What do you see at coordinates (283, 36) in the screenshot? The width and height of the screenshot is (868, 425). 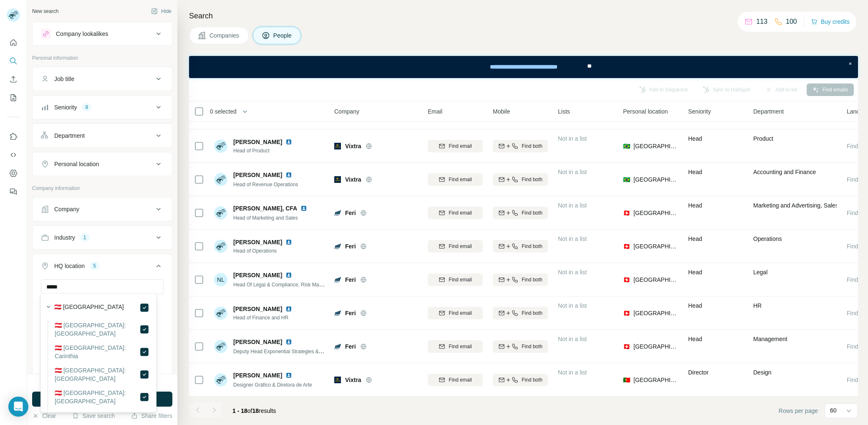 I see `span: People` at bounding box center [283, 36].